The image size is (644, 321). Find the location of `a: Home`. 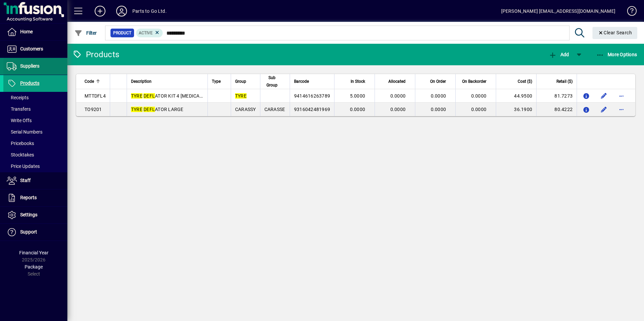

a: Home is located at coordinates (36, 32).